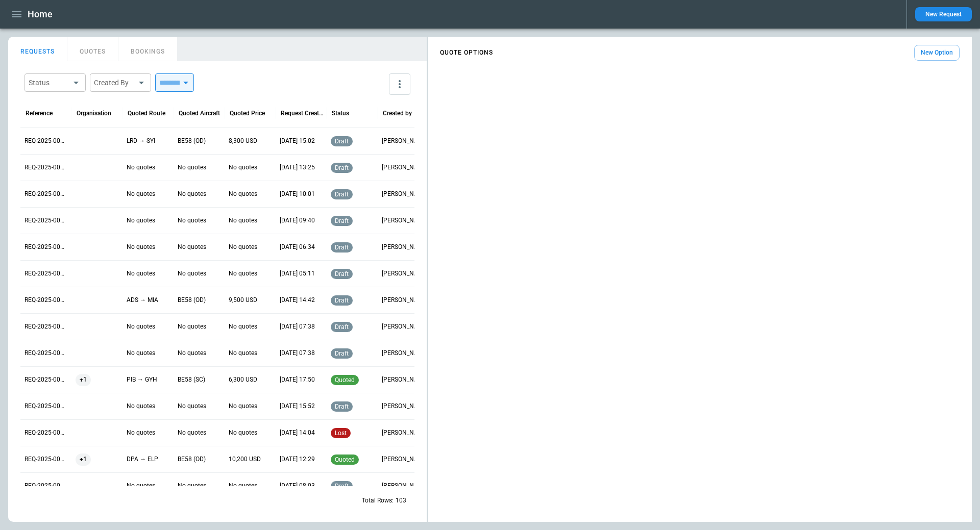 The image size is (980, 530). What do you see at coordinates (146, 113) in the screenshot?
I see `div: Quoted Route` at bounding box center [146, 113].